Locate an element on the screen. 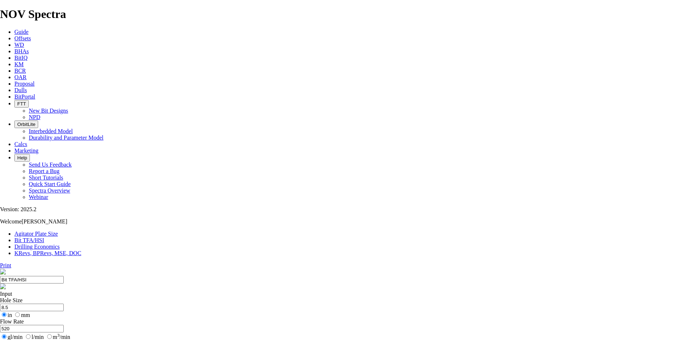 The height and width of the screenshot is (340, 691). a: BHAs is located at coordinates (22, 51).